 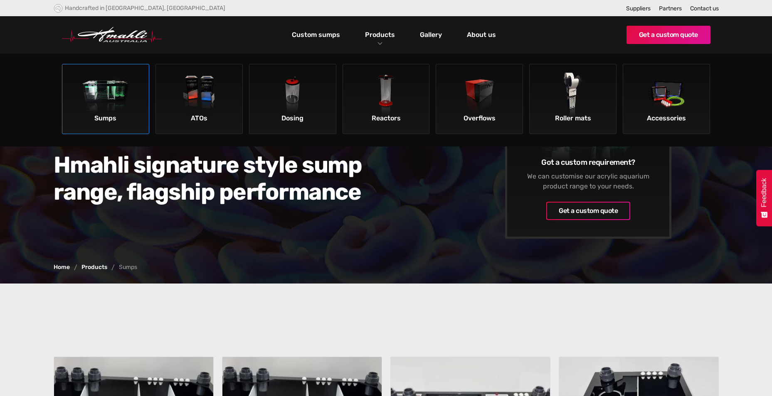 What do you see at coordinates (386, 118) in the screenshot?
I see `div: Reactors` at bounding box center [386, 118].